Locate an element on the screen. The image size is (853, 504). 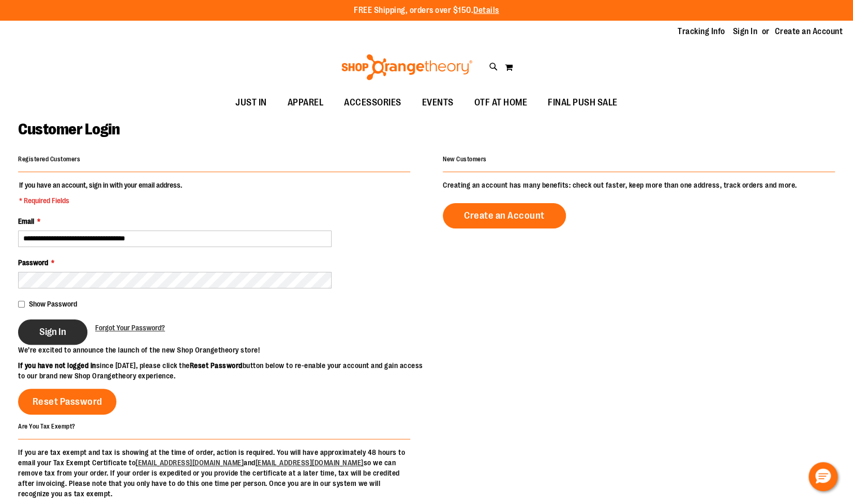
span: Sign In is located at coordinates (53, 331).